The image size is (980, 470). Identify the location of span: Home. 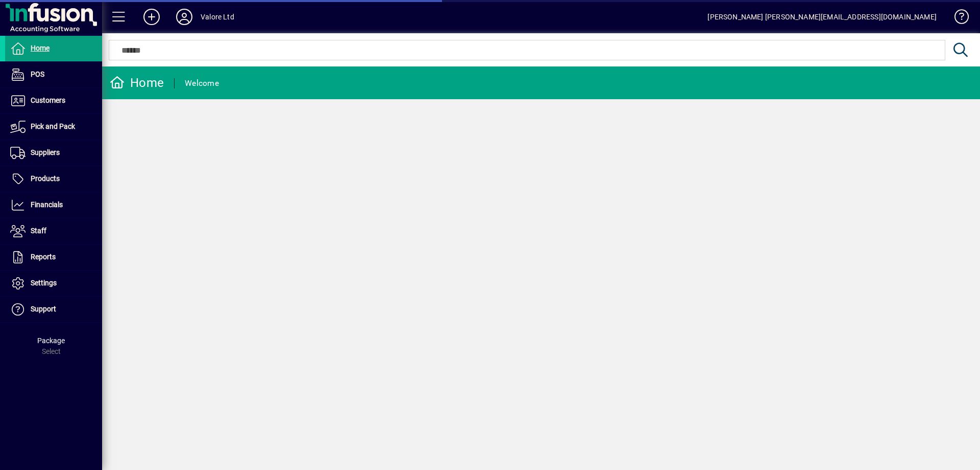
(40, 48).